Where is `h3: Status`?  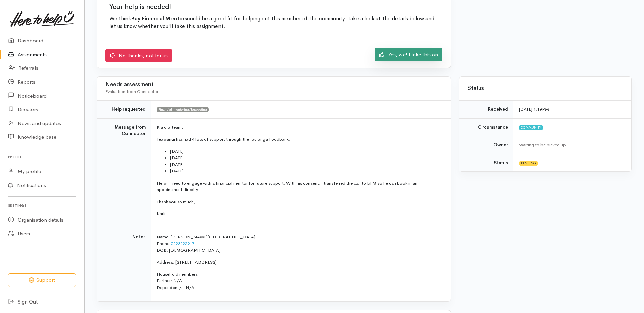 h3: Status is located at coordinates (545, 88).